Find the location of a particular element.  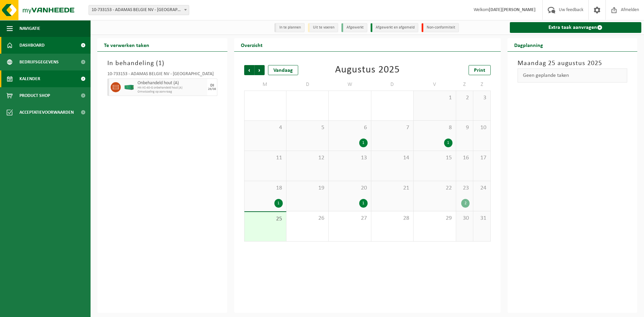

span: Bedrijfsgegevens is located at coordinates (39, 62).